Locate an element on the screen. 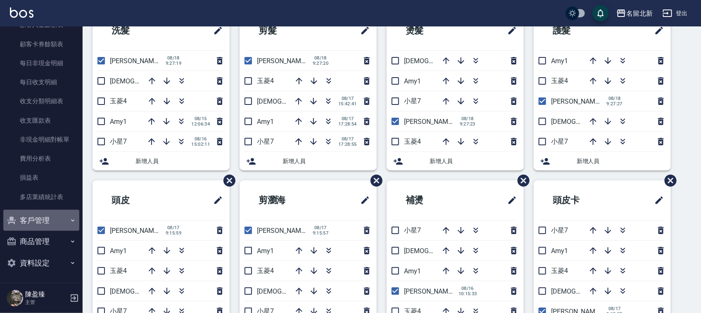  img: Person is located at coordinates (15, 298).